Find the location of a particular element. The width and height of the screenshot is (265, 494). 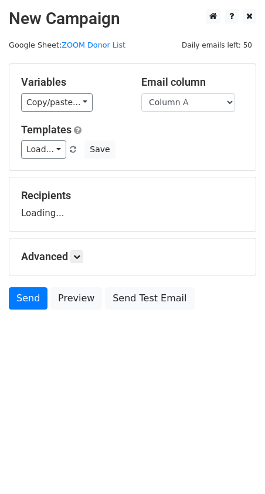

small: Google Sheet: is located at coordinates (67, 45).